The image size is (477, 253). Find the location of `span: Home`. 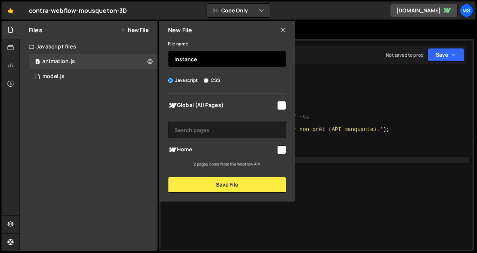

span: Home is located at coordinates (222, 150).